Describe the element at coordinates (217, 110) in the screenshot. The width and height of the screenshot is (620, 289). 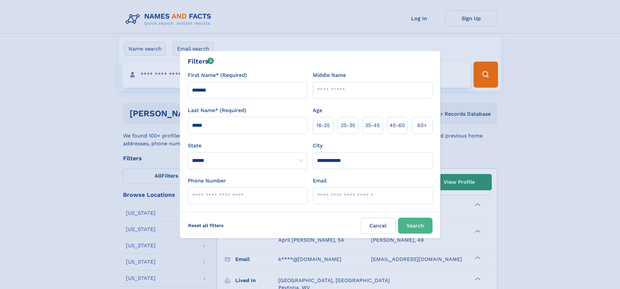
I see `label: Last Name* (Required)` at that location.